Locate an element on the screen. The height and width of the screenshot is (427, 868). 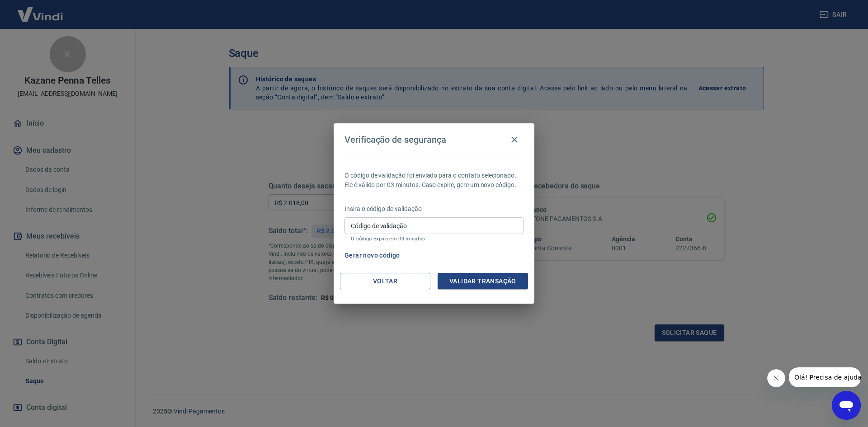
button: Gerar novo código is located at coordinates (372, 256).